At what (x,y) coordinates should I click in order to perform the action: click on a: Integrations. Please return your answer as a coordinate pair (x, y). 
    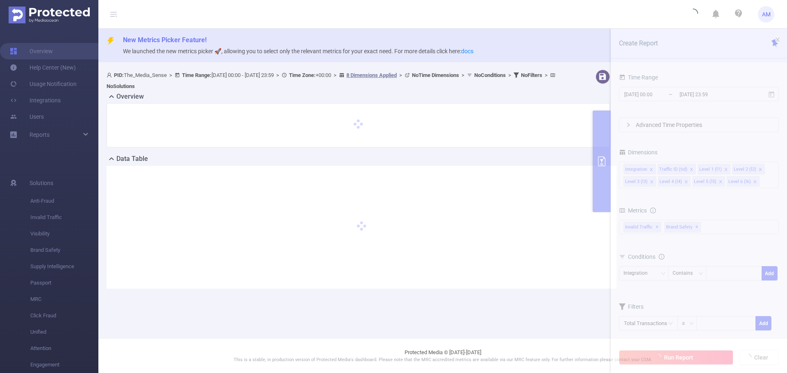
    Looking at the image, I should click on (35, 100).